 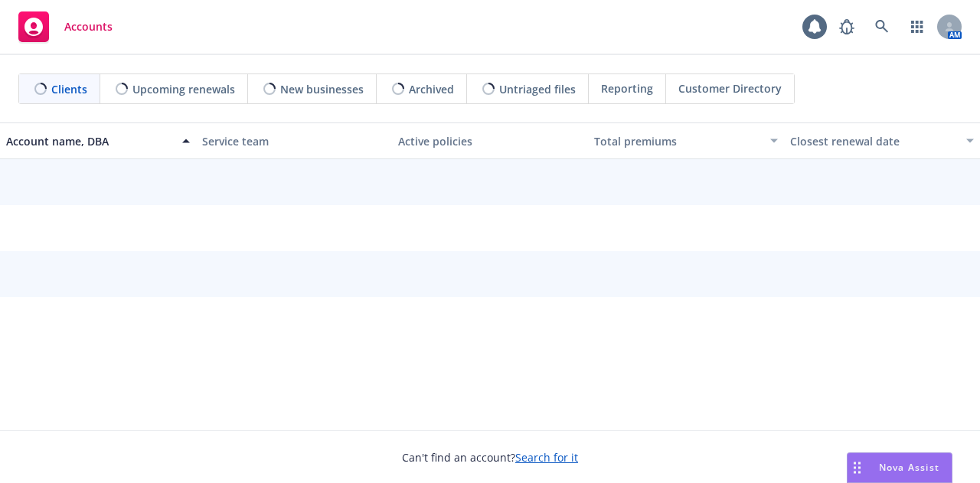 I want to click on span: Customer Directory, so click(x=730, y=88).